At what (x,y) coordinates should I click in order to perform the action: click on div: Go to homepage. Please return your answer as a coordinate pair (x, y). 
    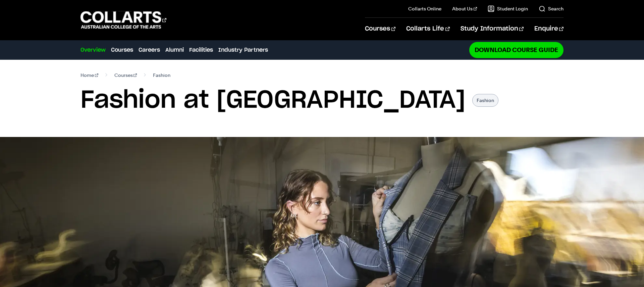
    Looking at the image, I should click on (123, 20).